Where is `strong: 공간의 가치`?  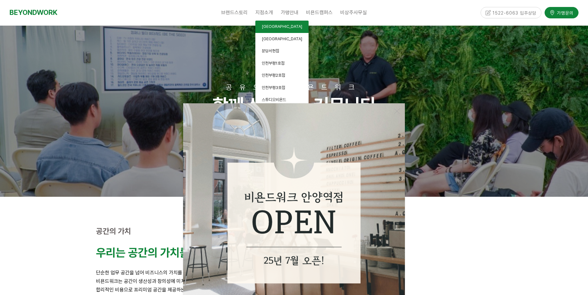 strong: 공간의 가치 is located at coordinates (113, 231).